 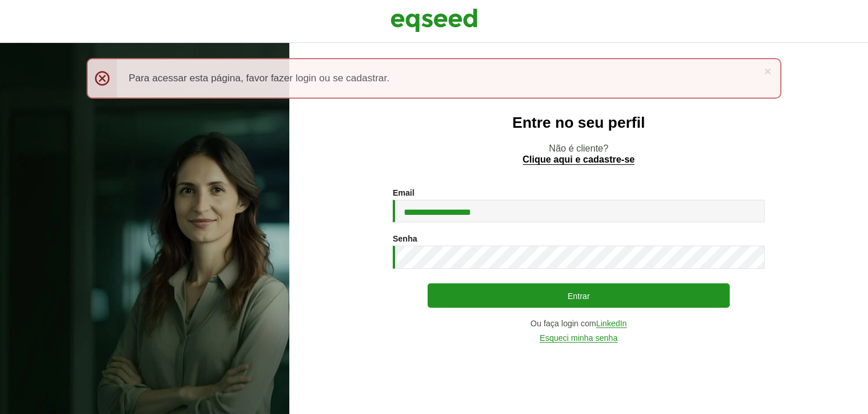 What do you see at coordinates (579, 160) in the screenshot?
I see `a: Clique aqui e cadastre-se` at bounding box center [579, 160].